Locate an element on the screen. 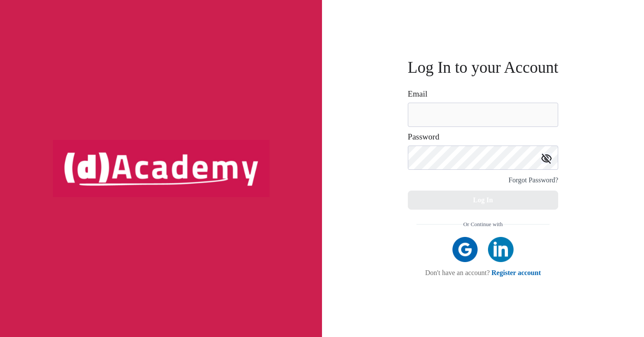 The image size is (644, 337). button: Log In is located at coordinates (483, 200).